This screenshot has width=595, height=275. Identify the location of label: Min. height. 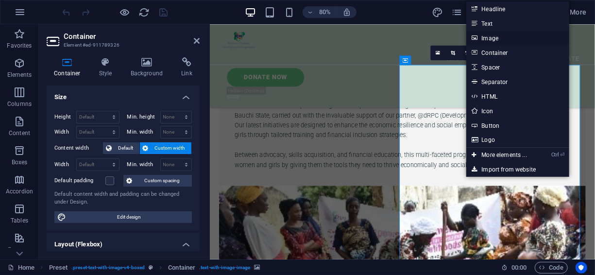
(144, 117).